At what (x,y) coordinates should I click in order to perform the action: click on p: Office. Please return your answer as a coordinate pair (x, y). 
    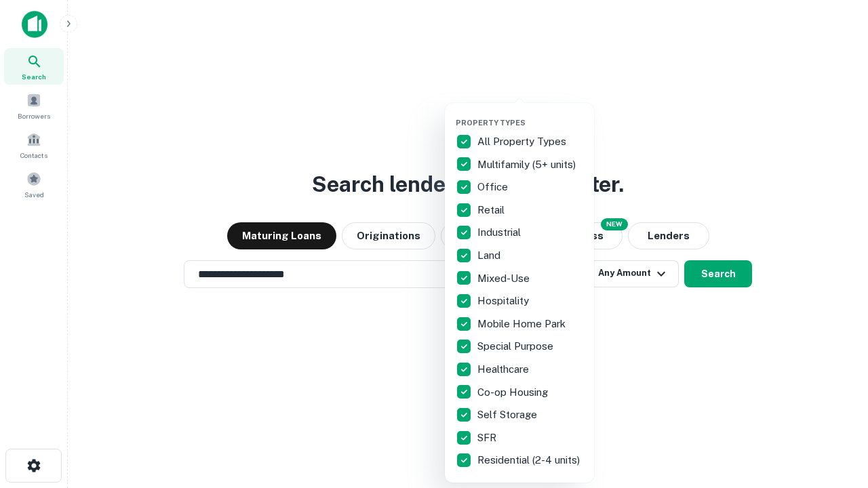
    Looking at the image, I should click on (494, 188).